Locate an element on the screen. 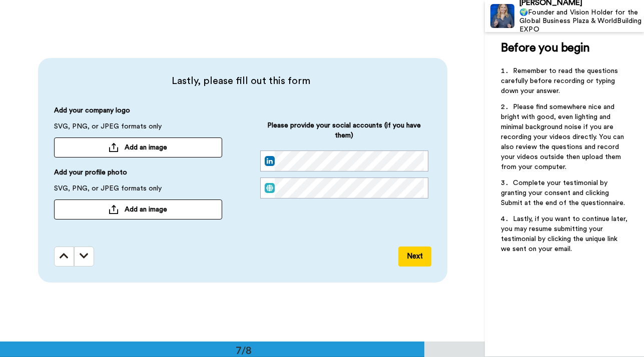  span: Add your company logo is located at coordinates (92, 114).